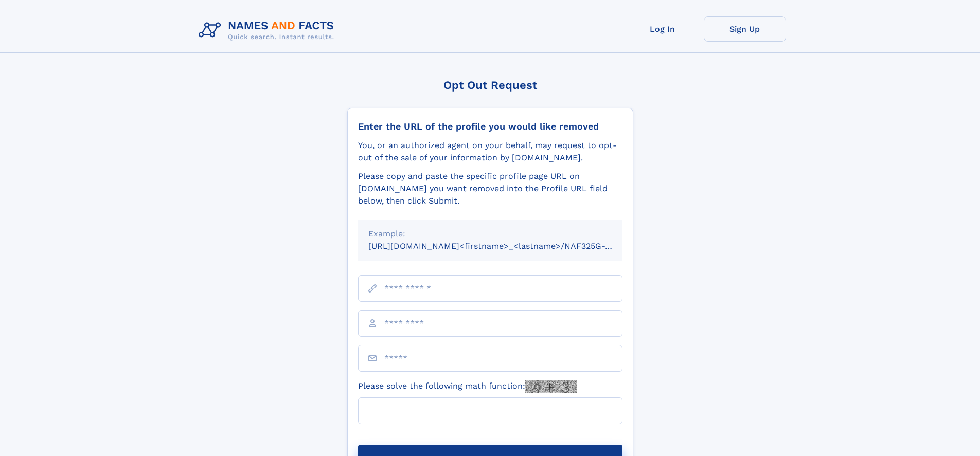 This screenshot has width=980, height=456. Describe the element at coordinates (490, 234) in the screenshot. I see `div: Example:` at that location.